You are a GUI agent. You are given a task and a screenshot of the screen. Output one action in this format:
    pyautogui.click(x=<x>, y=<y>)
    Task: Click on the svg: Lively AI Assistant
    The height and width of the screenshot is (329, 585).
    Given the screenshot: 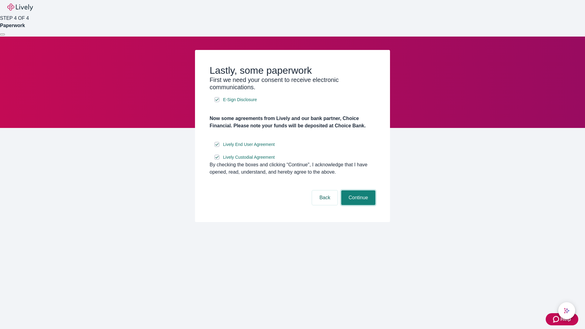 What is the action you would take?
    pyautogui.click(x=567, y=311)
    